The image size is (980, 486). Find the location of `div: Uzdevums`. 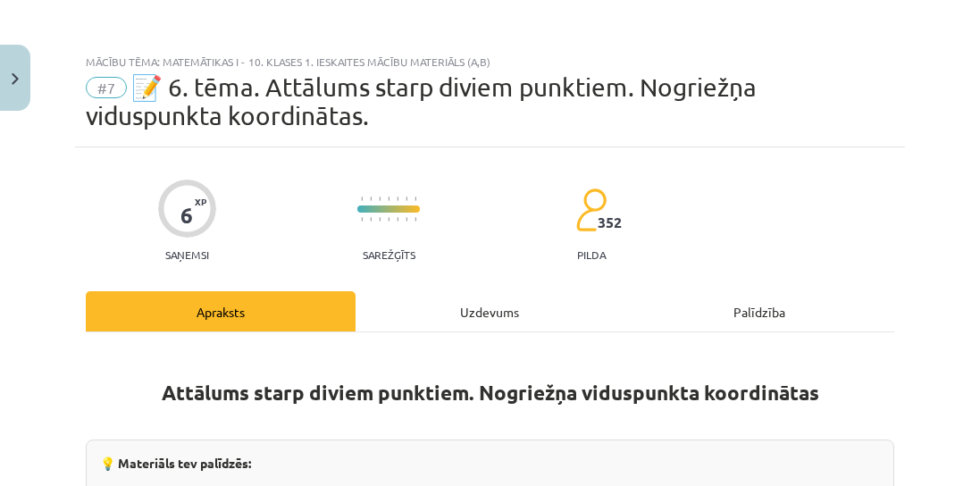

div: Uzdevums is located at coordinates (490, 311).